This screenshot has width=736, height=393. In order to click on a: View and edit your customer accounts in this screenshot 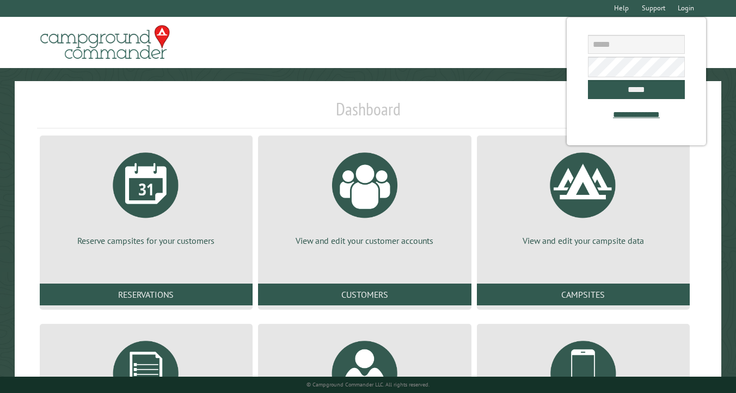, I will do `click(365, 195)`.